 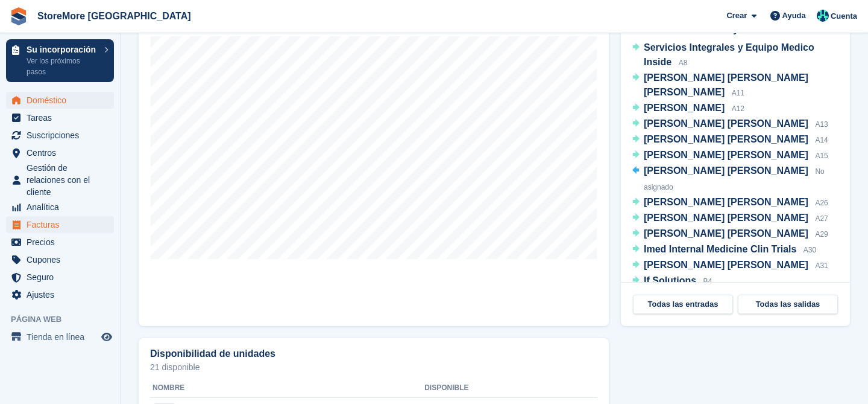 What do you see at coordinates (821, 203) in the screenshot?
I see `span: A26` at bounding box center [821, 203].